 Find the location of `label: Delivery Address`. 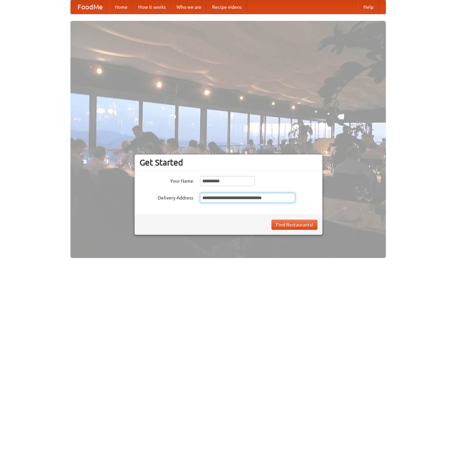

label: Delivery Address is located at coordinates (166, 197).